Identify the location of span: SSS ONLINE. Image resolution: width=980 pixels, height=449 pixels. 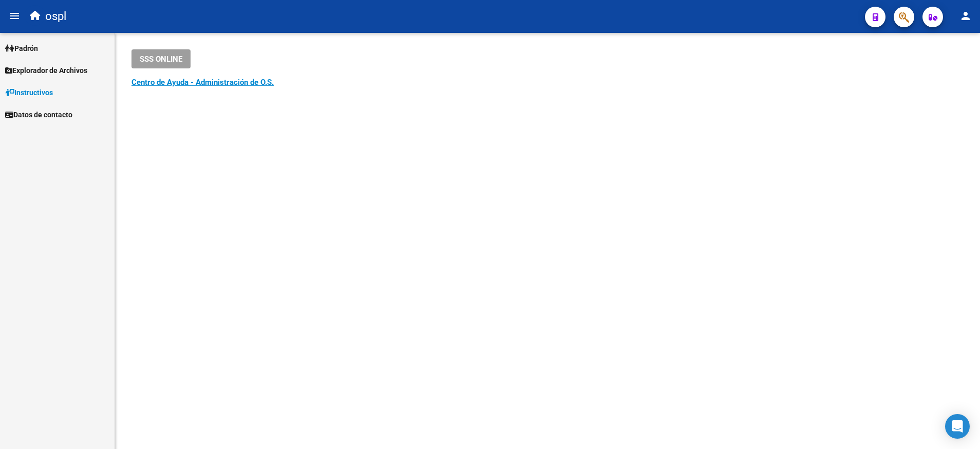
(161, 59).